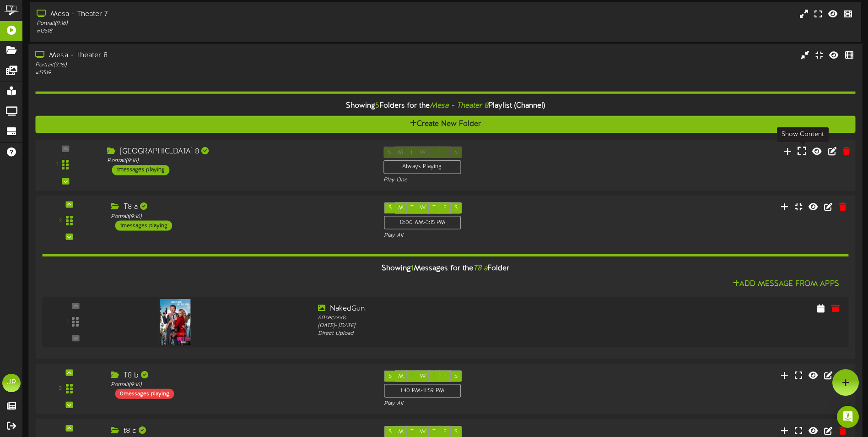 This screenshot has height=437, width=868. Describe the element at coordinates (240, 207) in the screenshot. I see `div: T8 a` at that location.